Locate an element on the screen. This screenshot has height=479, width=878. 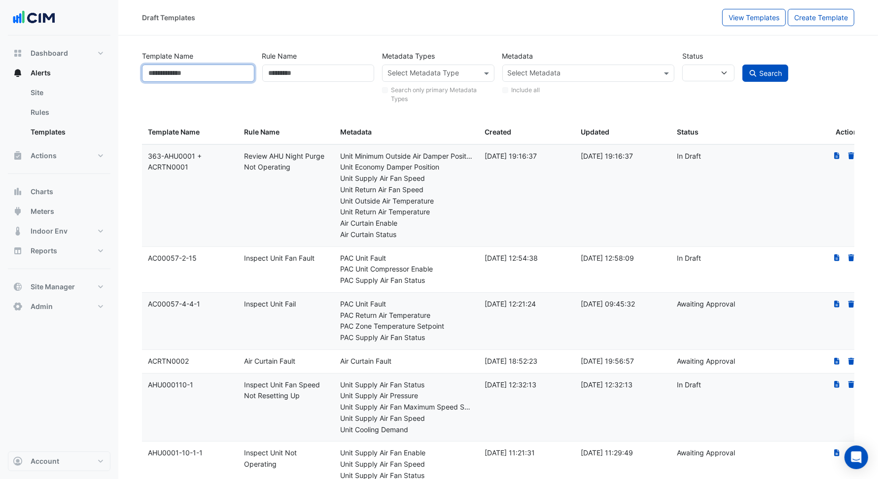
div: AHU0001-10-1-1 is located at coordinates (190, 453).